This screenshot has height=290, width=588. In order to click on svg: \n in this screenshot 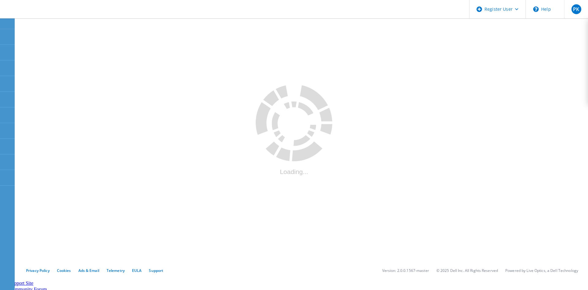, I will do `click(536, 9)`.